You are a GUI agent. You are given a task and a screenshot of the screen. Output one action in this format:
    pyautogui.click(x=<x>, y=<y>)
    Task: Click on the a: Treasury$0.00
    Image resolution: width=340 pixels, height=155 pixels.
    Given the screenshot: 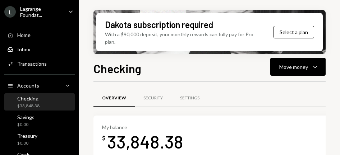 What is the action you would take?
    pyautogui.click(x=40, y=140)
    